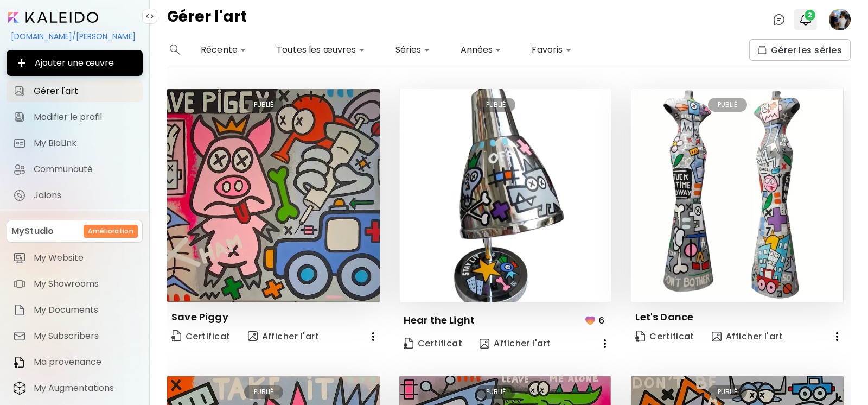  I want to click on a: itemMy Subscribers, so click(75, 336).